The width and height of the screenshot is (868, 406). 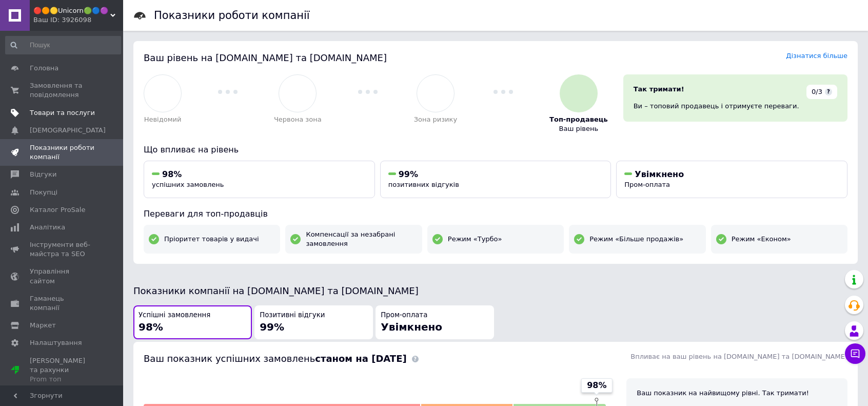 What do you see at coordinates (62, 113) in the screenshot?
I see `span: Товари та послуги` at bounding box center [62, 113].